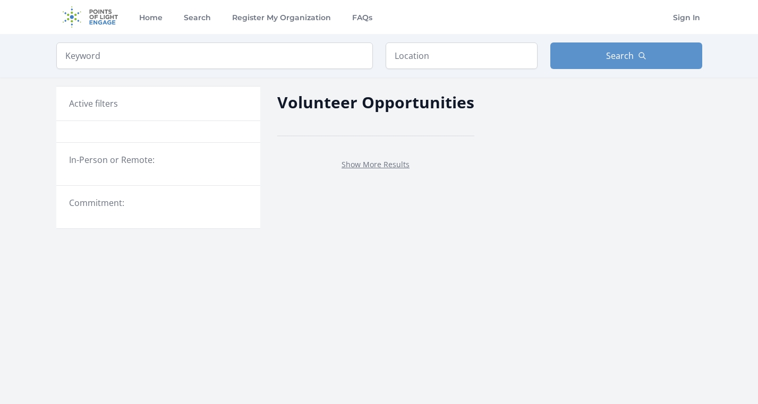  Describe the element at coordinates (376, 102) in the screenshot. I see `h2: Volunteer Opportunities` at that location.